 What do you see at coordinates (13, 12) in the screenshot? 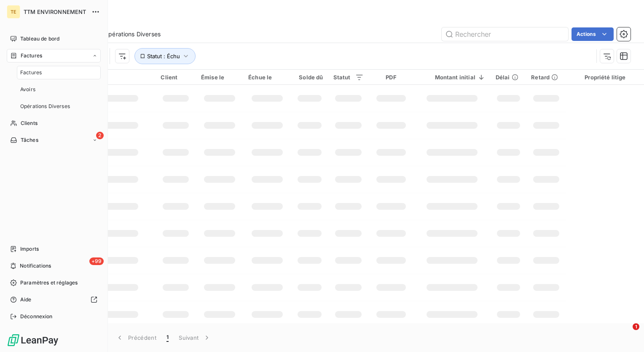
I see `div: TE` at bounding box center [13, 12].